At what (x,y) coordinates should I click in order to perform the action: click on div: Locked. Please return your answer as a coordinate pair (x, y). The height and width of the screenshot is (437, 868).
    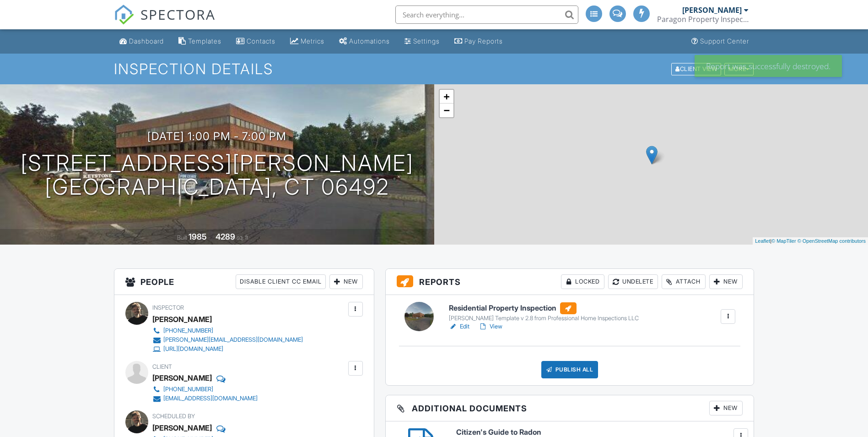
    Looking at the image, I should click on (583, 282).